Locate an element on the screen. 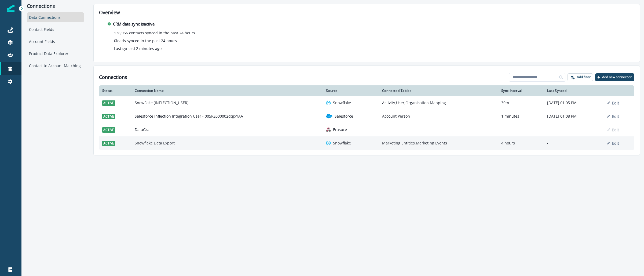 The height and width of the screenshot is (276, 644). p: 0 leads synced in the past 24 hours is located at coordinates (145, 41).